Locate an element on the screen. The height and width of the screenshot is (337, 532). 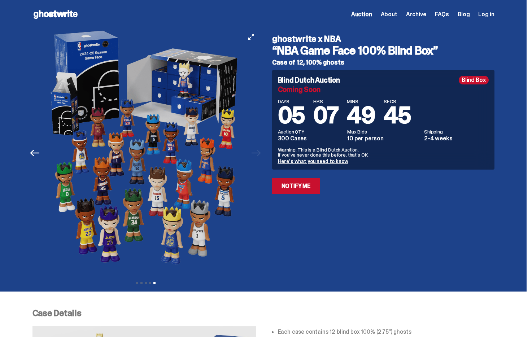
button: View slide 3 is located at coordinates (146, 283).